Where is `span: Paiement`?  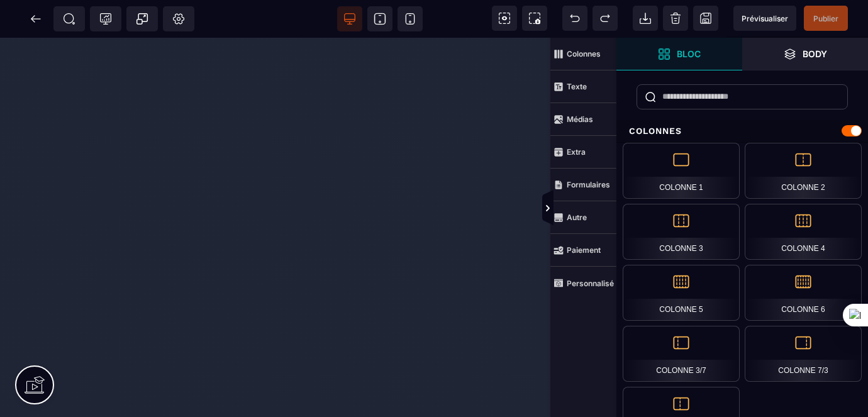
span: Paiement is located at coordinates (583, 251).